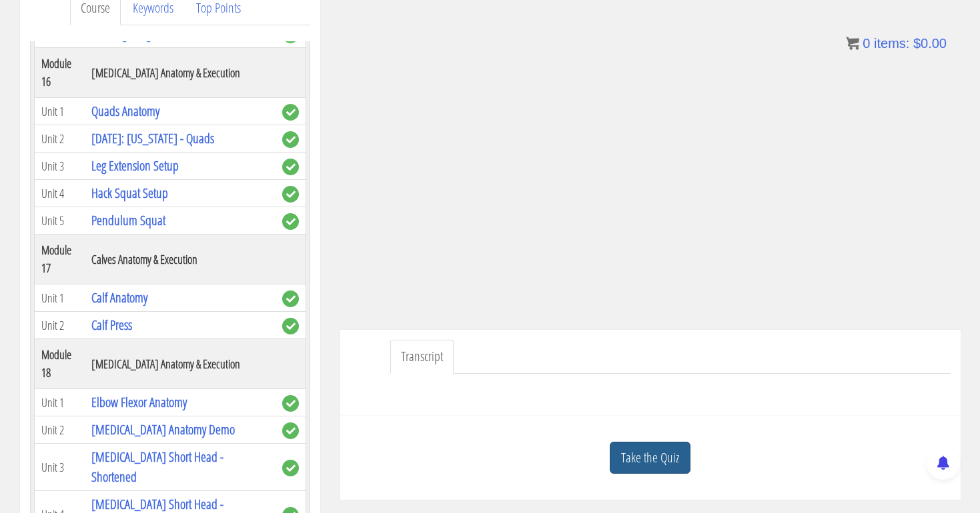  I want to click on span: items:, so click(892, 43).